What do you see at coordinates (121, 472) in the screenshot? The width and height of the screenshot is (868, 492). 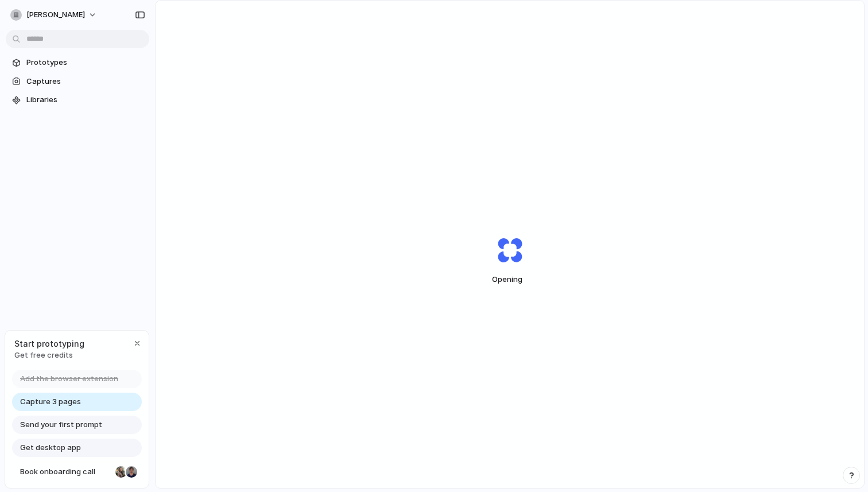 I see `div: Nicole Kubica` at bounding box center [121, 472].